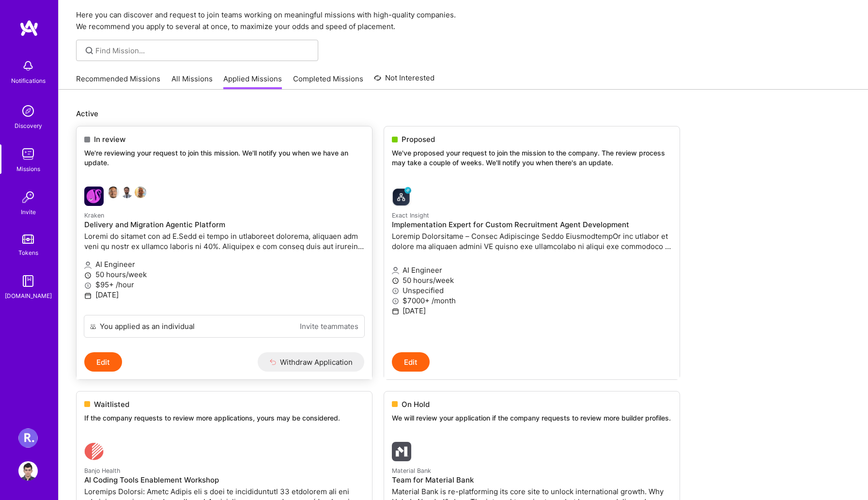  I want to click on a: All Missions, so click(192, 81).